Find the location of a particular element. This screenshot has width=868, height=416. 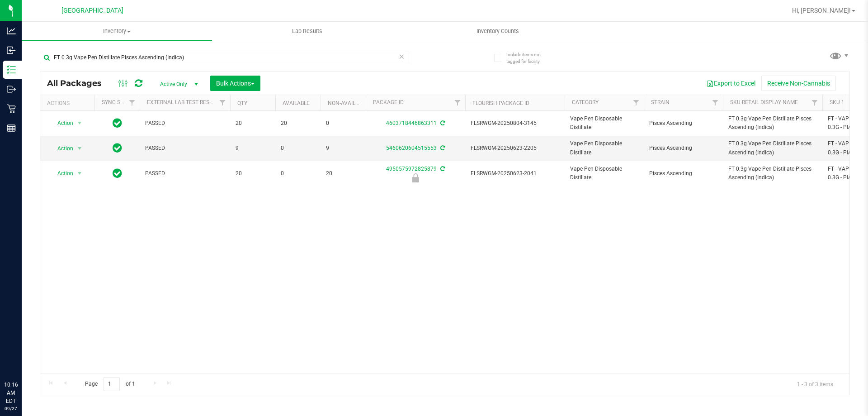

inline-svg: Outbound is located at coordinates (11, 89).